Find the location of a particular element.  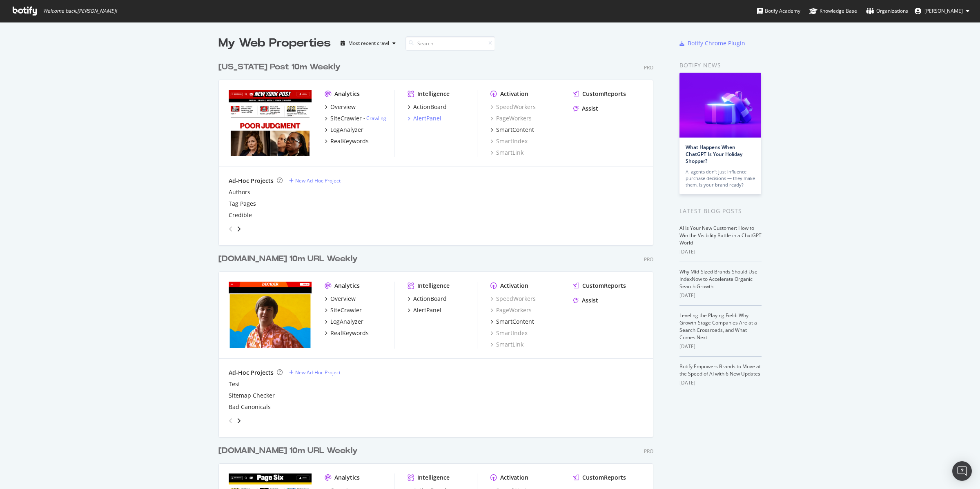

a: Botify Chrome Plugin is located at coordinates (712, 43).